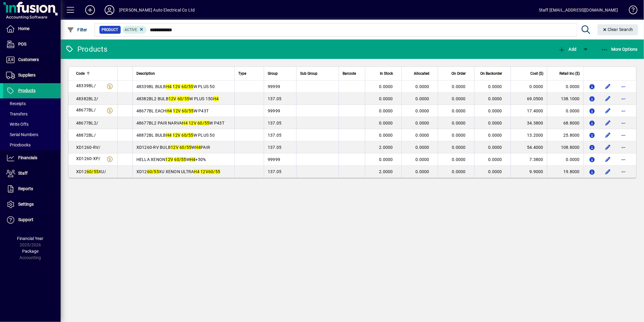 The image size is (644, 322). I want to click on td: 69.0500, so click(528, 99).